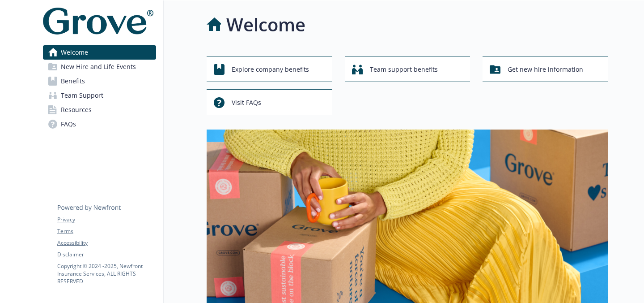 Image resolution: width=644 pixels, height=303 pixels. I want to click on a: FAQs, so click(99, 124).